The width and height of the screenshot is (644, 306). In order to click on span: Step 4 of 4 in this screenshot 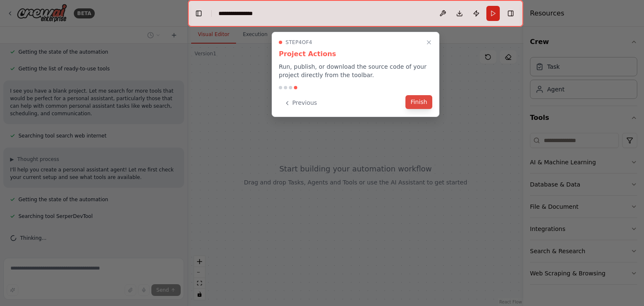, I will do `click(299, 42)`.